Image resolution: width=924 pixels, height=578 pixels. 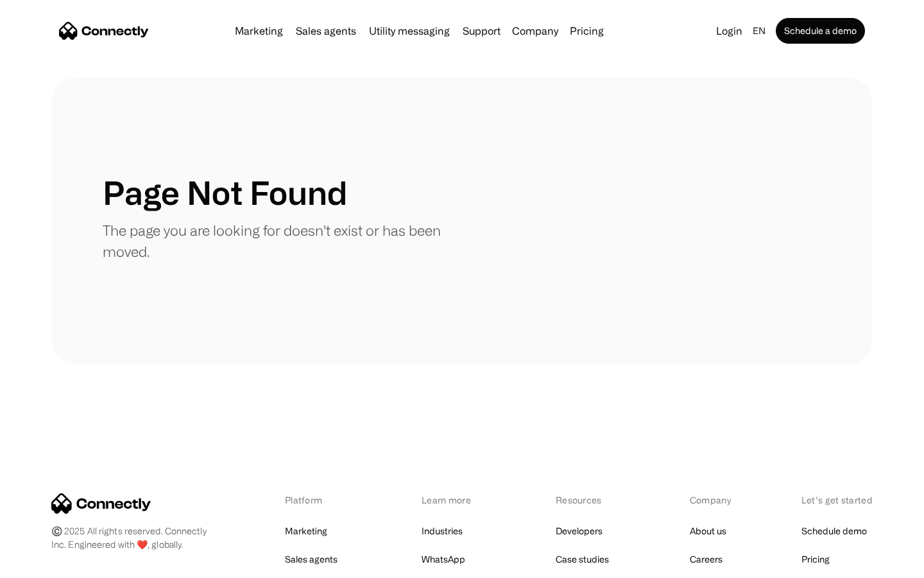 What do you see at coordinates (410, 30) in the screenshot?
I see `a: Utility messaging` at bounding box center [410, 30].